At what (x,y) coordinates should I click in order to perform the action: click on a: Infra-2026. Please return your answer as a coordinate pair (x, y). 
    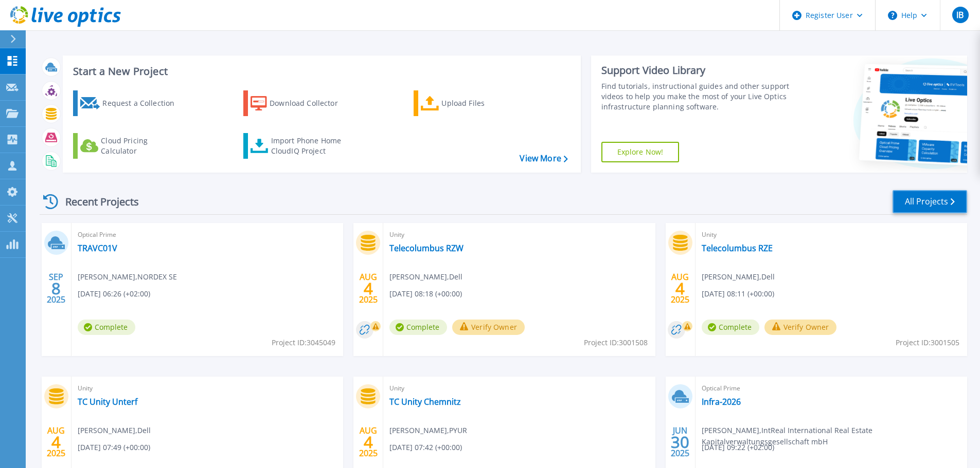
    Looking at the image, I should click on (721, 402).